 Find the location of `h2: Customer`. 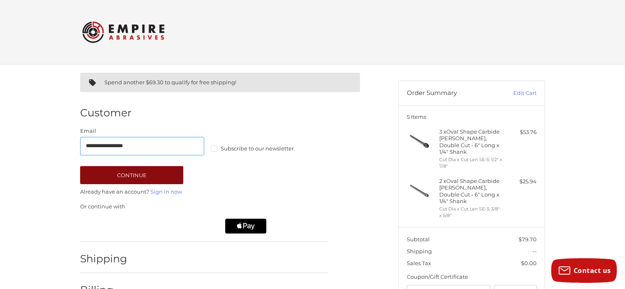

h2: Customer is located at coordinates (106, 113).